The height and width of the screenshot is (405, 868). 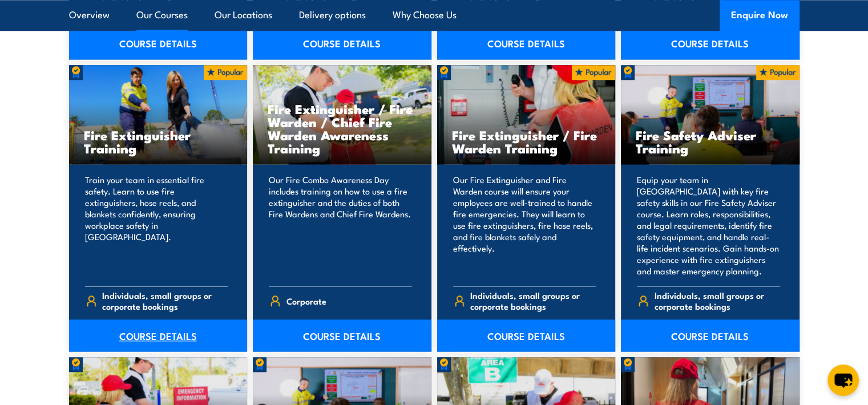 What do you see at coordinates (710, 142) in the screenshot?
I see `h3: Fire Safety Adviser Training` at bounding box center [710, 142].